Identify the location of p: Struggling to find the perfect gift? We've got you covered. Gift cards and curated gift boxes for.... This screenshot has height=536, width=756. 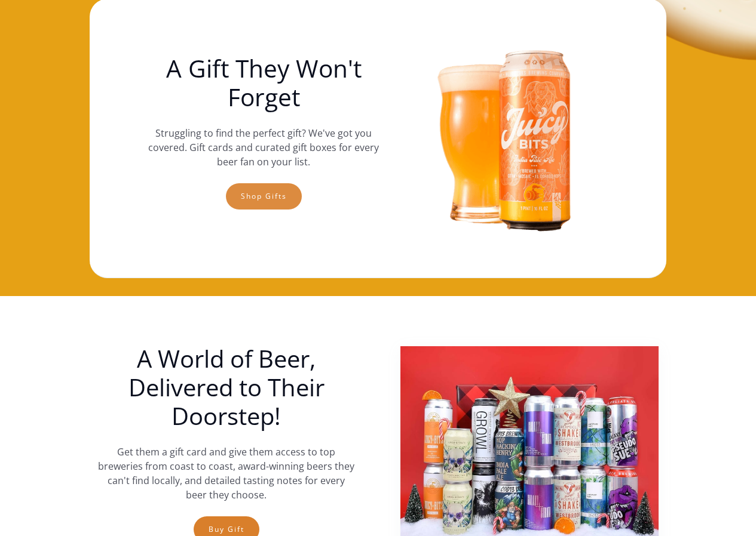
(264, 147).